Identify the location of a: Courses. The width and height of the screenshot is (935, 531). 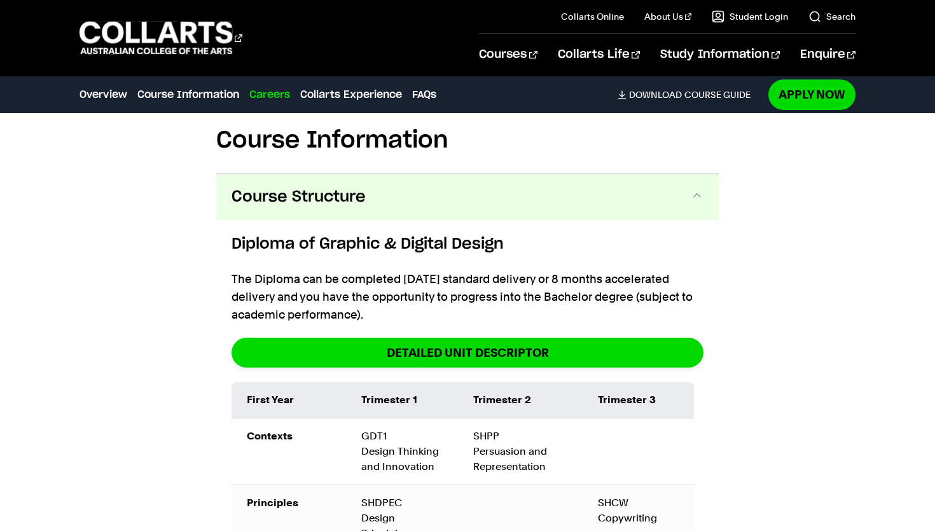
(508, 55).